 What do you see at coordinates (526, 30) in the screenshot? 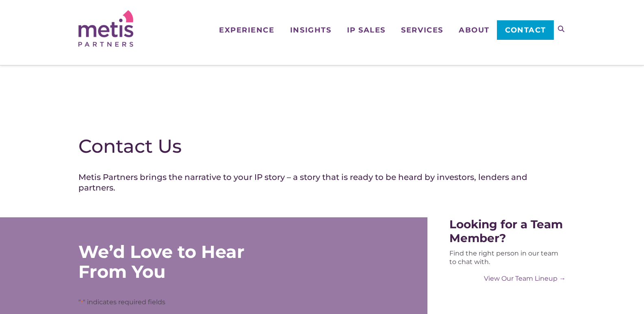
I see `span: Contact` at bounding box center [526, 30].